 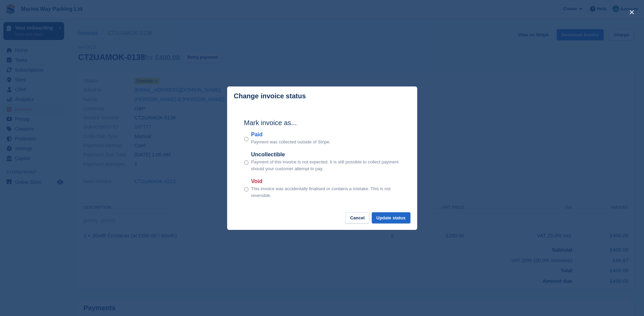 I want to click on label: Void, so click(x=326, y=181).